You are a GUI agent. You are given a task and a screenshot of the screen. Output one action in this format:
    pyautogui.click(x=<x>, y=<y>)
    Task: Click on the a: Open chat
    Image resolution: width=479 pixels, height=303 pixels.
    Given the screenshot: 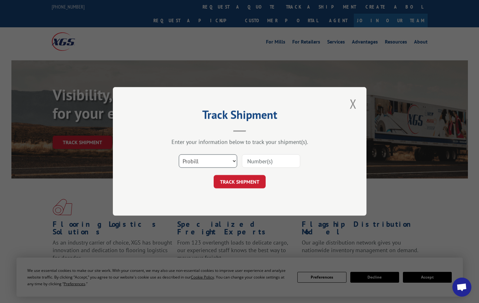 What is the action you would take?
    pyautogui.click(x=462, y=287)
    